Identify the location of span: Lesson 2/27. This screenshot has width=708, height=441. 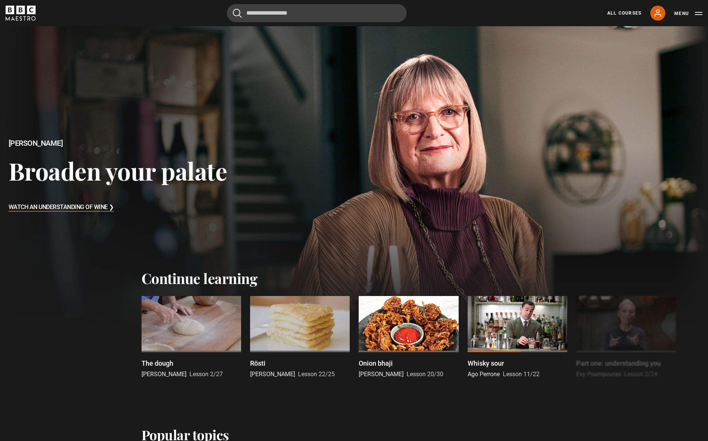
(206, 374).